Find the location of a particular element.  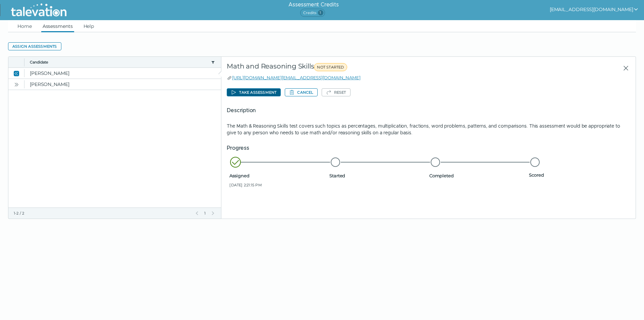

span: Assigned is located at coordinates (278, 176).